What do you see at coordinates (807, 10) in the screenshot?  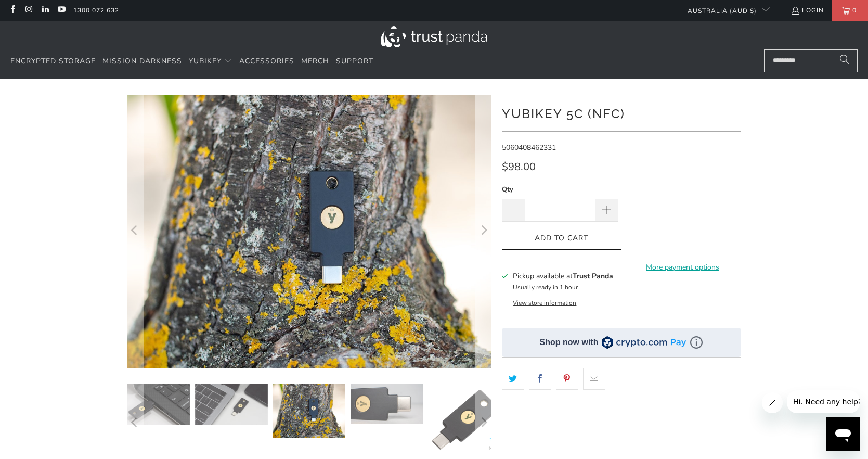 I see `a: Login` at bounding box center [807, 10].